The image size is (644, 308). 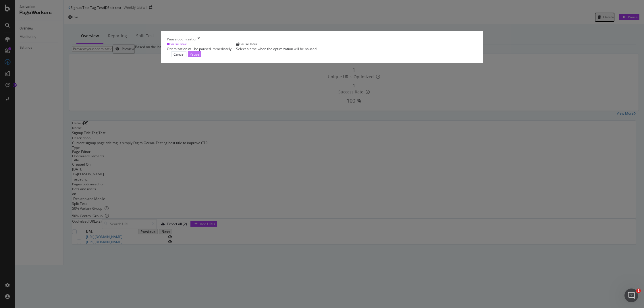 I want to click on div: Select a time when the optimization will be paused, so click(x=276, y=48).